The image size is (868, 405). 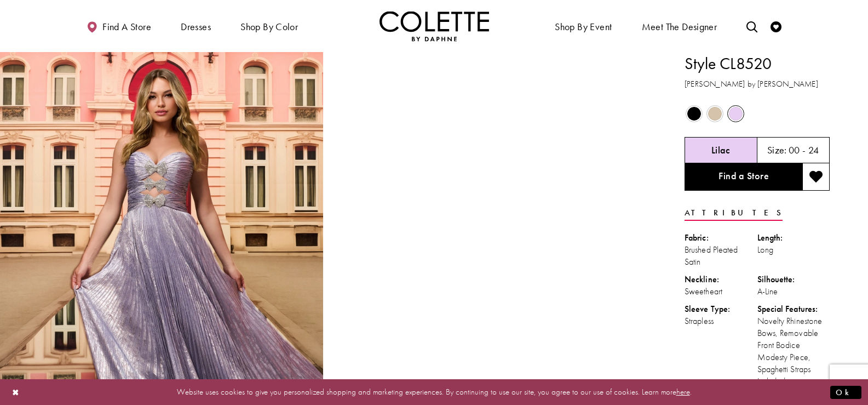 I want to click on div: Silhouette:, so click(x=793, y=279).